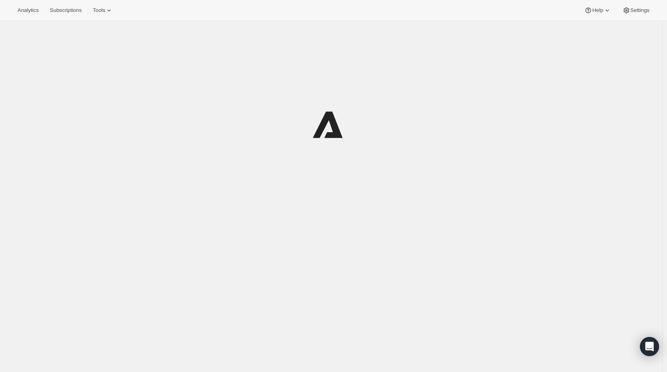 This screenshot has width=667, height=372. I want to click on span: Help, so click(598, 10).